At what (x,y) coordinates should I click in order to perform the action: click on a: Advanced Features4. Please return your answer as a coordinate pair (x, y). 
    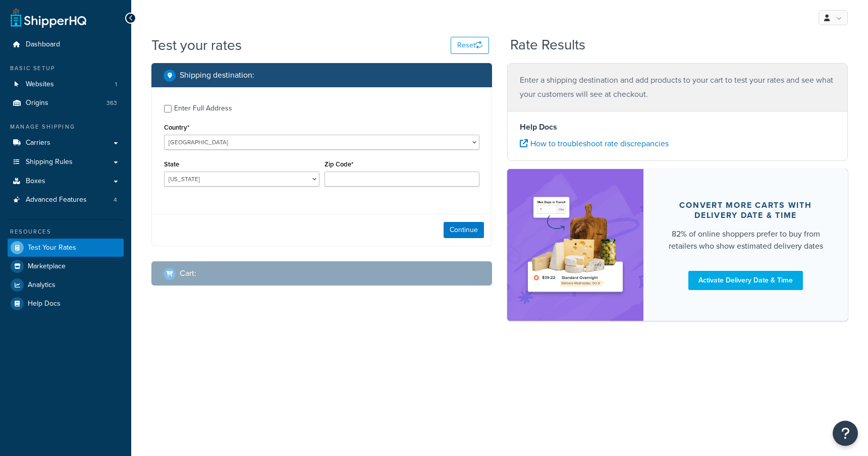
    Looking at the image, I should click on (66, 200).